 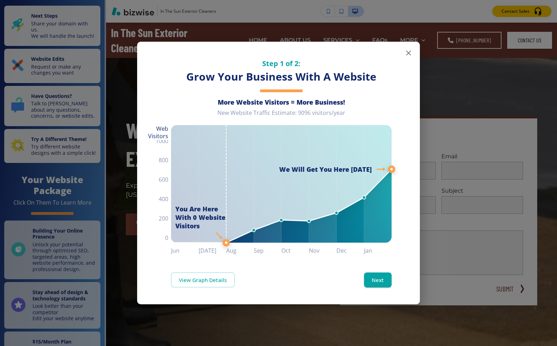 What do you see at coordinates (281, 116) in the screenshot?
I see `div: New Website Traffic Estimate: 9096 visitors/year` at bounding box center [281, 116].